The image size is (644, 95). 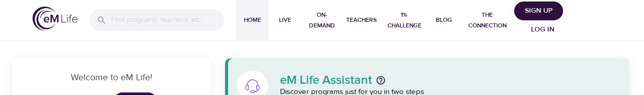 I want to click on span: 1% Challenge, so click(x=404, y=20).